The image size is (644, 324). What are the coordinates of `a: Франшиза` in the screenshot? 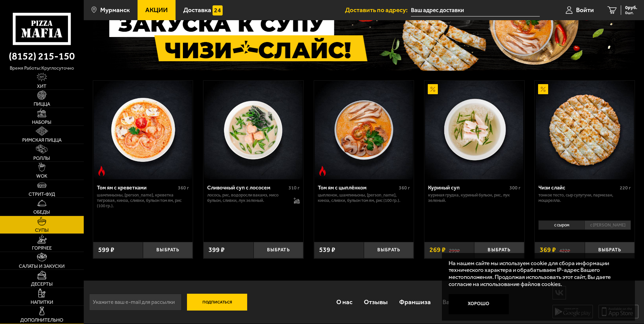 It's located at (415, 302).